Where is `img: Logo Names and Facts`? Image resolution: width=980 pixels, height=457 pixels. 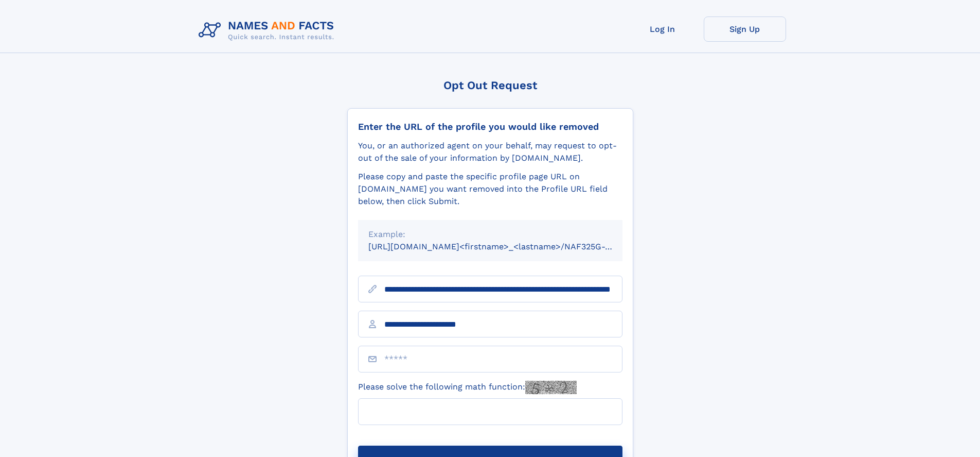 img: Logo Names and Facts is located at coordinates (269, 30).